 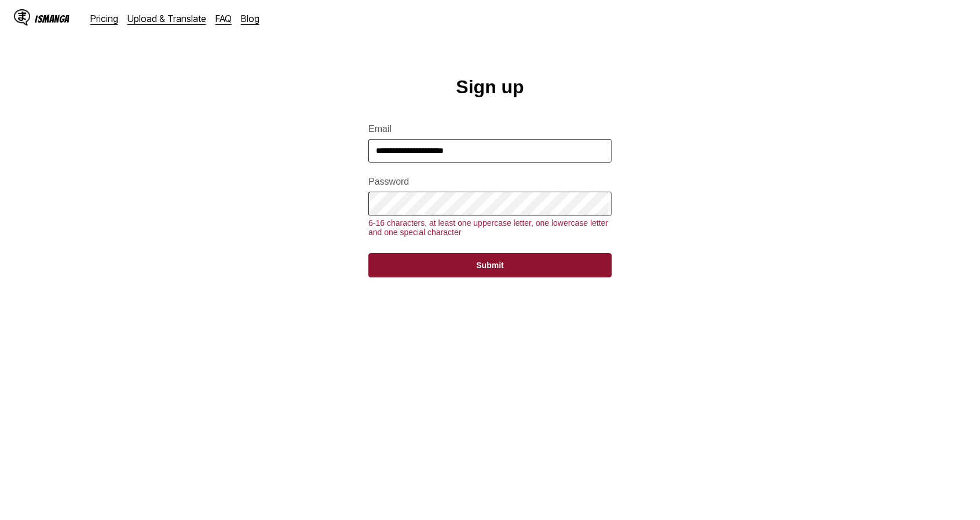 I want to click on label: Email, so click(x=490, y=129).